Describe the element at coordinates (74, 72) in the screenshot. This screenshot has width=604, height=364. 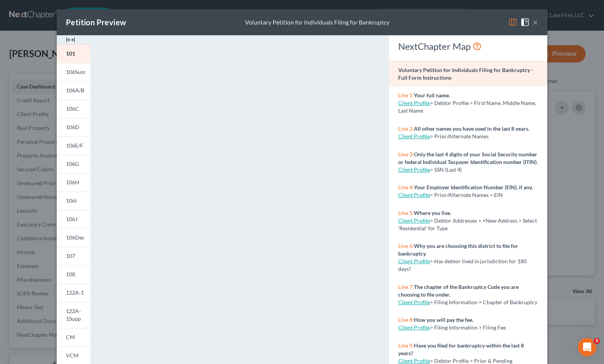
I see `a: 106Sum` at that location.